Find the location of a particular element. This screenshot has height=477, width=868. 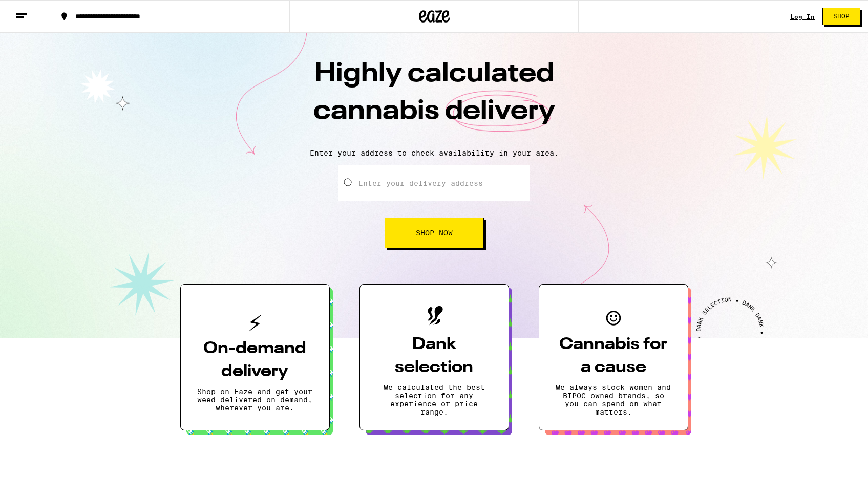

h3: Cannabis for a cause is located at coordinates (613, 356).